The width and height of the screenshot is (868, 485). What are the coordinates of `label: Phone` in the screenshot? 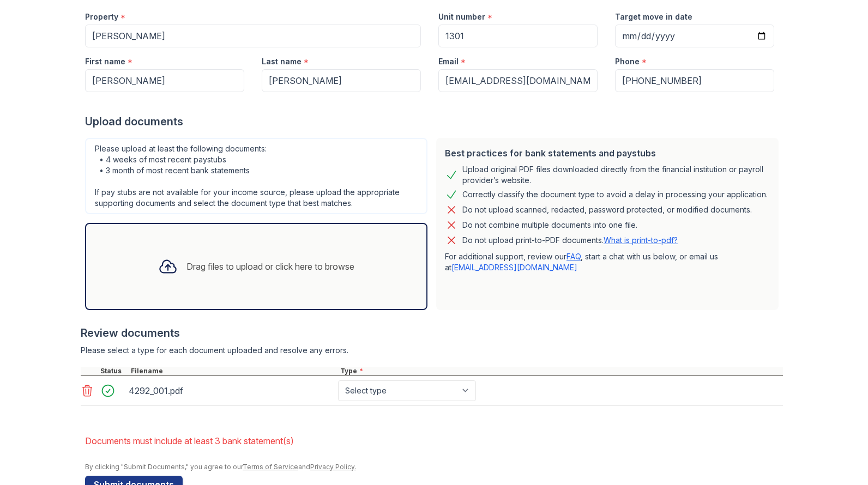 It's located at (627, 62).